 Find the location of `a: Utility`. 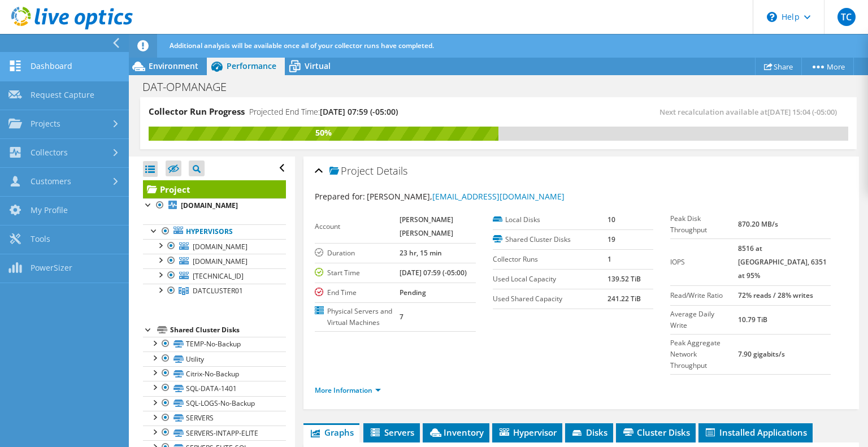

a: Utility is located at coordinates (214, 359).